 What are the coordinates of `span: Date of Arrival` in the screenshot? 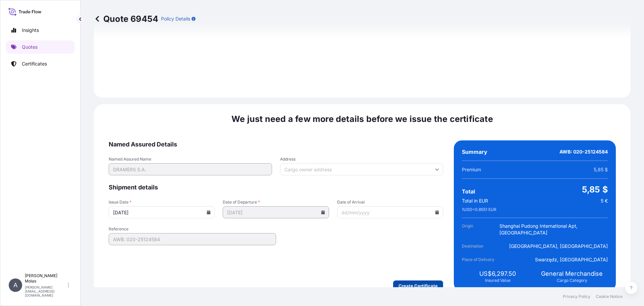 It's located at (390, 202).